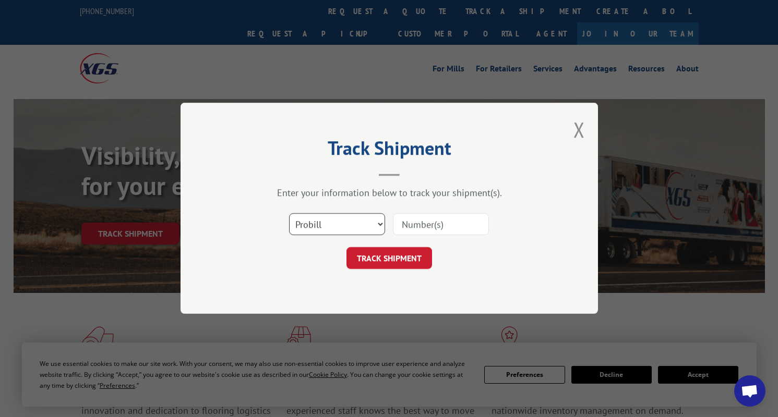 The height and width of the screenshot is (417, 778). Describe the element at coordinates (579, 129) in the screenshot. I see `button: Close modal` at that location.